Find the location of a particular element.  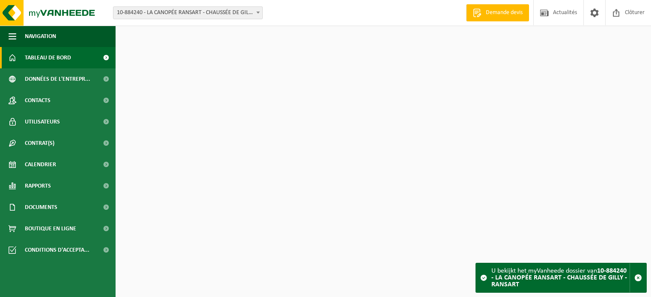

span: Navigation is located at coordinates (40, 36).